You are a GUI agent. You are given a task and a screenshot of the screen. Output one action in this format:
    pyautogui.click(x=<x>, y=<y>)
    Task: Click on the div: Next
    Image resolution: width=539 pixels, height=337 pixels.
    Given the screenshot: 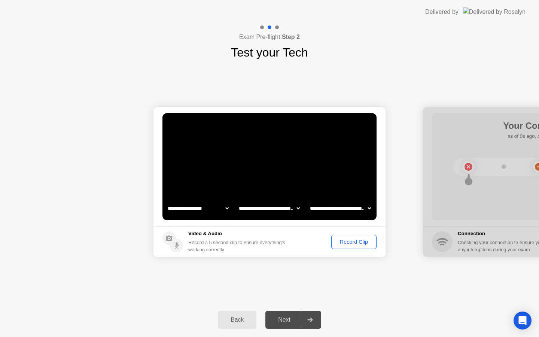 What is the action you would take?
    pyautogui.click(x=284, y=320)
    